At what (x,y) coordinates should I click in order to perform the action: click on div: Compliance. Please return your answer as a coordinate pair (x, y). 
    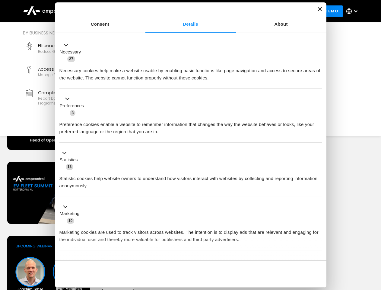
    Looking at the image, I should click on (78, 93).